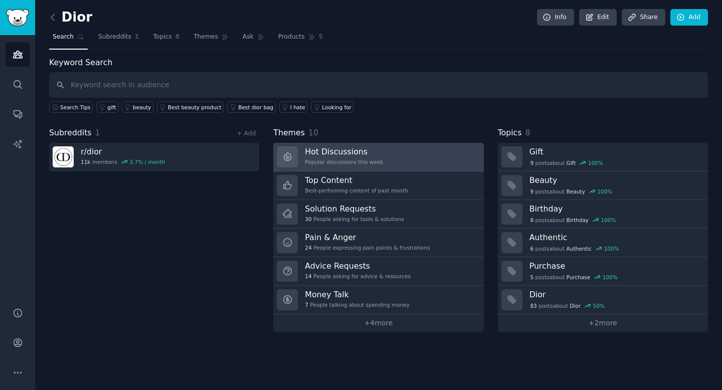 This screenshot has height=390, width=722. What do you see at coordinates (615, 237) in the screenshot?
I see `h3: Authentic` at bounding box center [615, 237].